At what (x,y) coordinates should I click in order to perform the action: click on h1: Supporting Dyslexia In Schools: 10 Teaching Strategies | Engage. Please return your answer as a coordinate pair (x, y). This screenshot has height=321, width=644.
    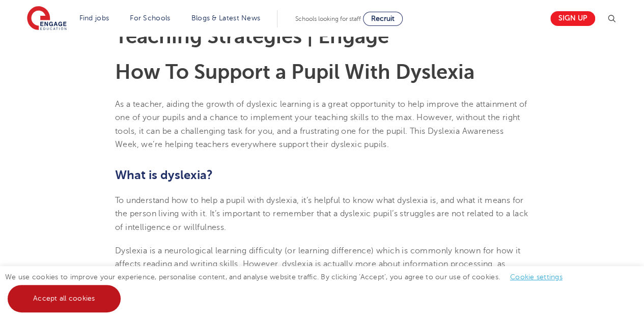
    Looking at the image, I should click on (321, 26).